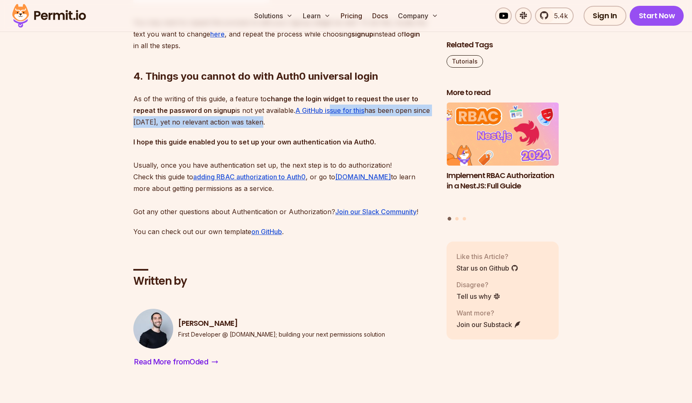  What do you see at coordinates (351, 16) in the screenshot?
I see `a: Pricing` at bounding box center [351, 16].